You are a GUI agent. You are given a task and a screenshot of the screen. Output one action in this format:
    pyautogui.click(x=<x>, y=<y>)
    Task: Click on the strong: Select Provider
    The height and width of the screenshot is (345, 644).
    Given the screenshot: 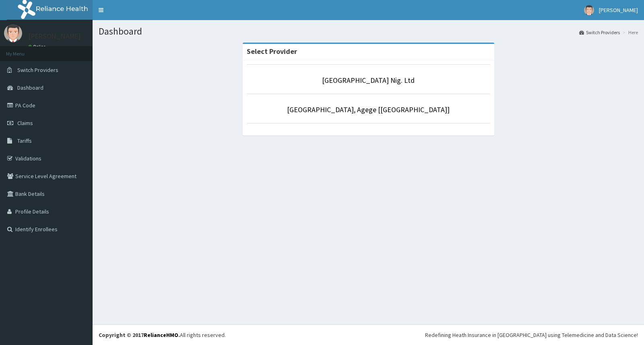 What is the action you would take?
    pyautogui.click(x=272, y=51)
    